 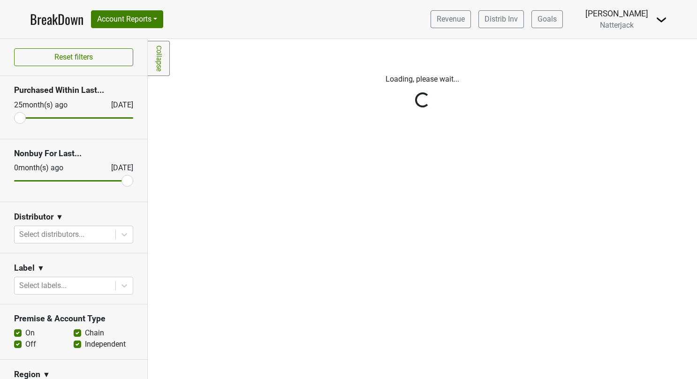 What do you see at coordinates (501, 19) in the screenshot?
I see `a: Distrib Inv` at bounding box center [501, 19].